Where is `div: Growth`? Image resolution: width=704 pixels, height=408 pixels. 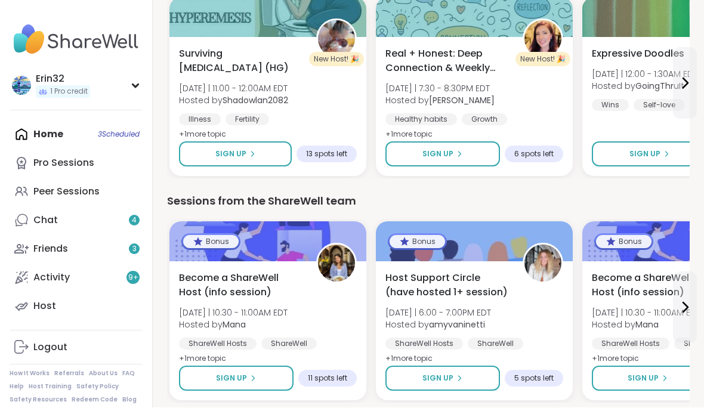 div: Growth is located at coordinates (484, 120).